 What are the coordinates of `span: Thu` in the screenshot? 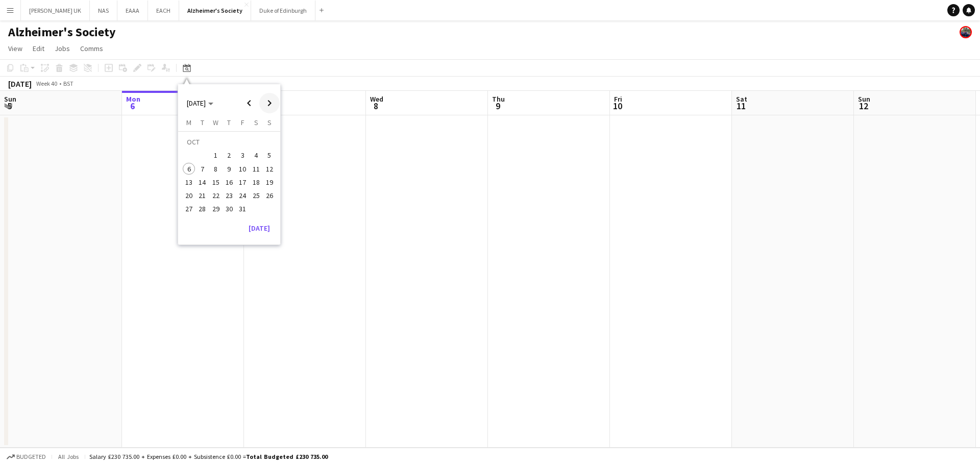 It's located at (498, 99).